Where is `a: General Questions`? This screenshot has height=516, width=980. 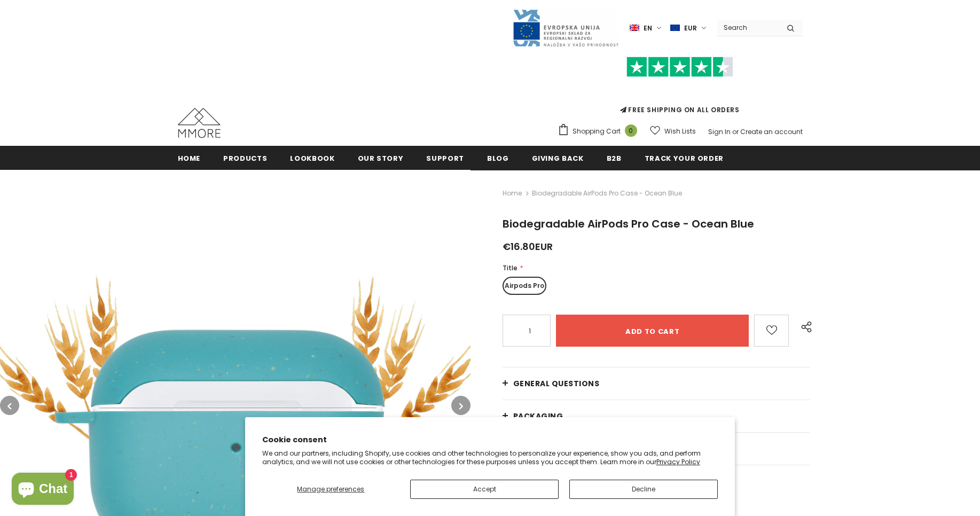
a: General Questions is located at coordinates (656, 384).